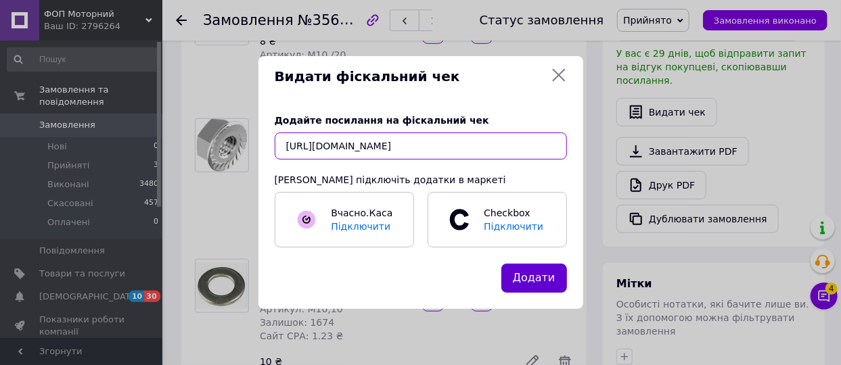  Describe the element at coordinates (382, 120) in the screenshot. I see `span: Додайте посилання на фіскальний чек` at that location.